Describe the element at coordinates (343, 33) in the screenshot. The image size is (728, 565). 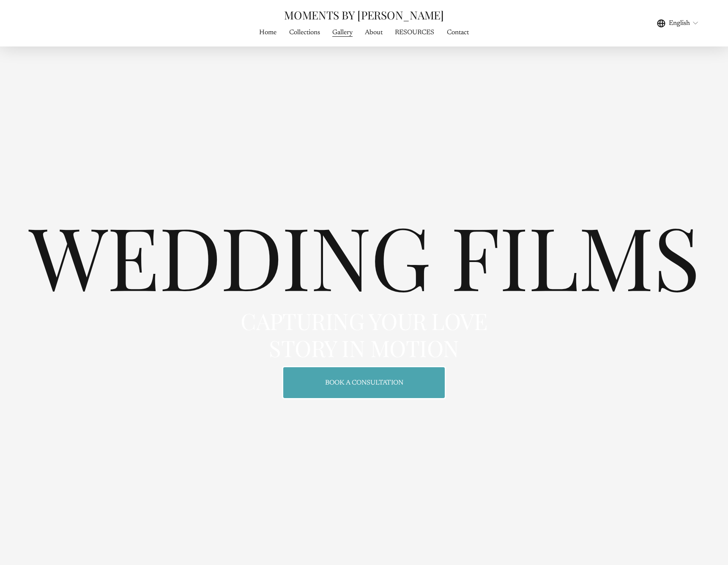
I see `span: Gallery` at that location.